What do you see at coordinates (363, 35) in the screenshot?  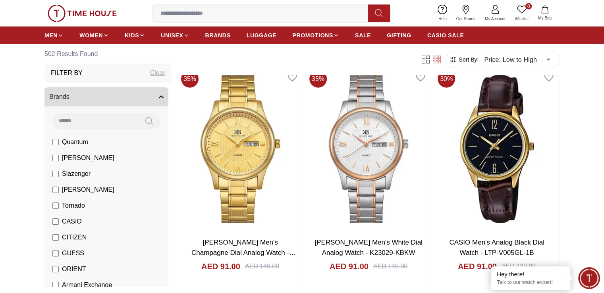 I see `a: SALE` at bounding box center [363, 35].